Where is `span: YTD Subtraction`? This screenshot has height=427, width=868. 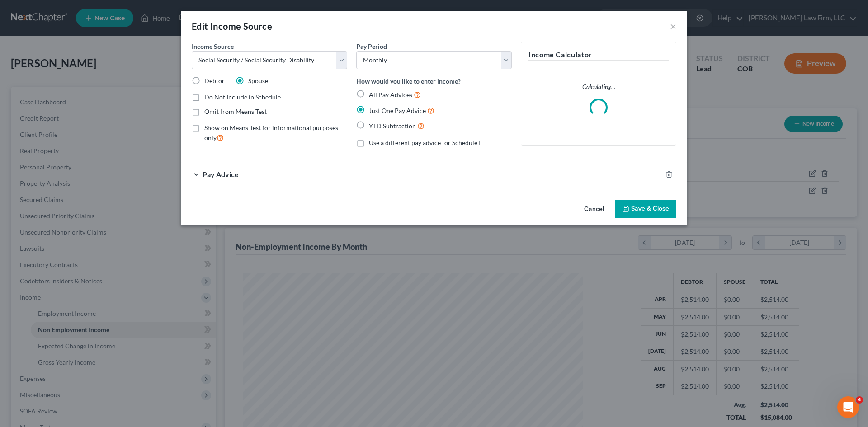 span: YTD Subtraction is located at coordinates (392, 126).